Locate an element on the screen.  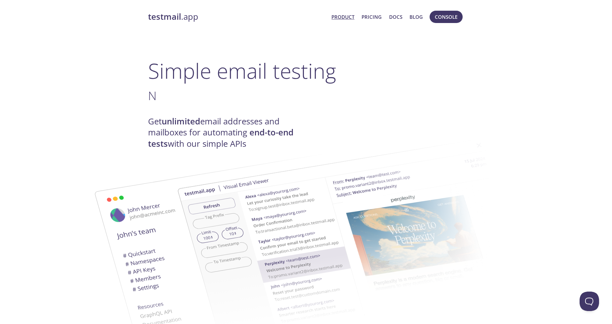
a: Product is located at coordinates (343, 17).